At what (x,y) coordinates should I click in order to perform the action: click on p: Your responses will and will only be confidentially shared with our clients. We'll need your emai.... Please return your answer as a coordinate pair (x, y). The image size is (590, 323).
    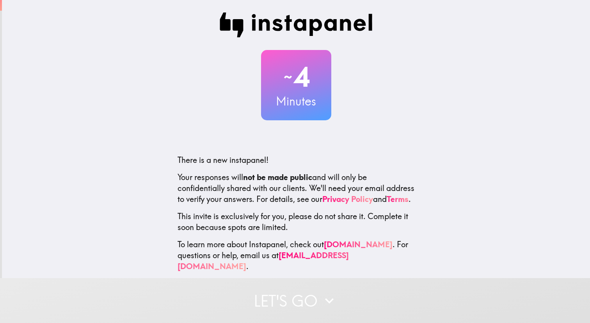
    Looking at the image, I should click on (296, 188).